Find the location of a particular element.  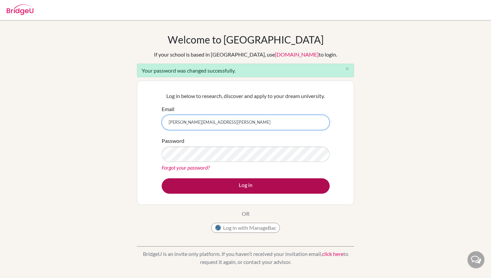

div: Your password was changed successfully. is located at coordinates (246, 70).